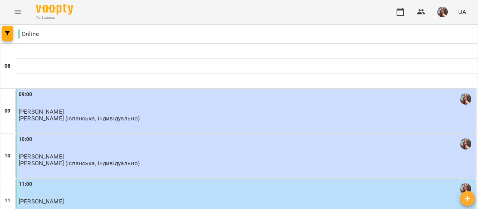 The width and height of the screenshot is (478, 209). I want to click on h6: 09, so click(7, 111).